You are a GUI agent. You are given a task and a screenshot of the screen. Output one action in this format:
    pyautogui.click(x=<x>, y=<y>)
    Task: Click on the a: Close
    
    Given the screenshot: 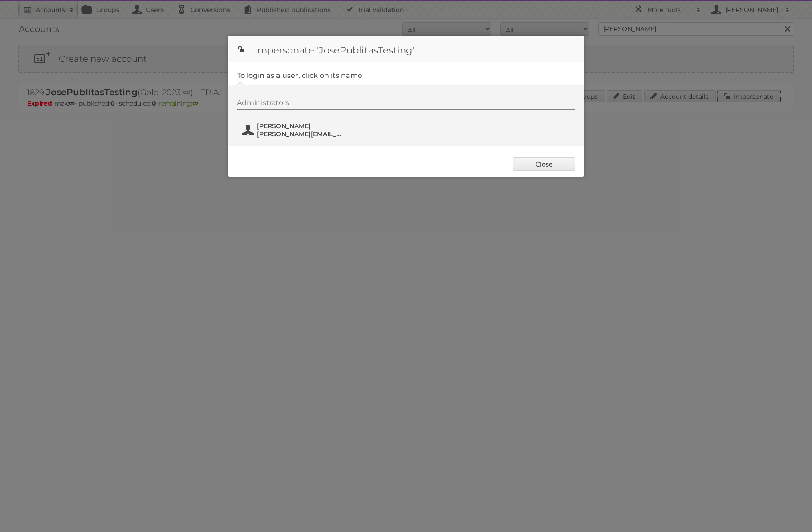 What is the action you would take?
    pyautogui.click(x=544, y=164)
    